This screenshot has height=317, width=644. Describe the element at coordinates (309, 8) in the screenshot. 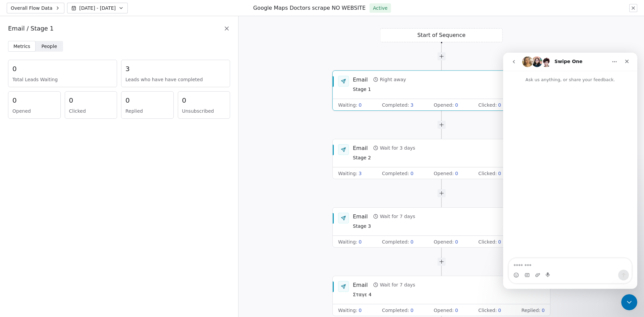

I see `h1: Google Maps Doctors scrape NO WEBSITE` at that location.